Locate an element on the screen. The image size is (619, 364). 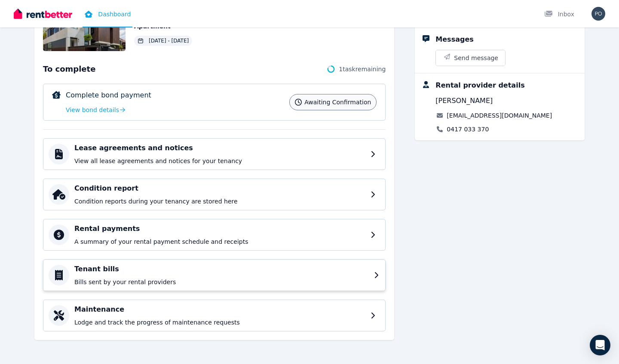
h4: Lease agreements and notices is located at coordinates (220, 148).